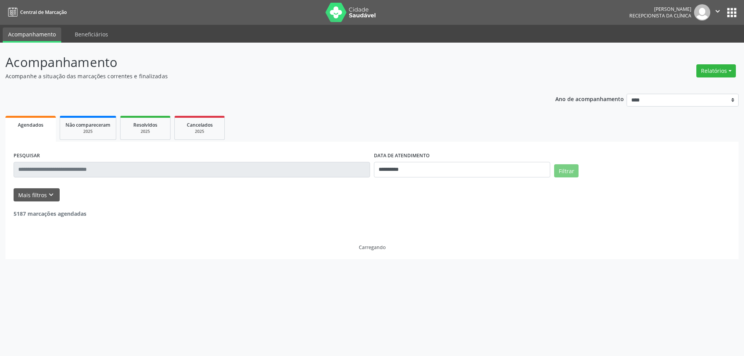 The image size is (744, 356). What do you see at coordinates (566, 171) in the screenshot?
I see `button: Filtrar` at bounding box center [566, 171].